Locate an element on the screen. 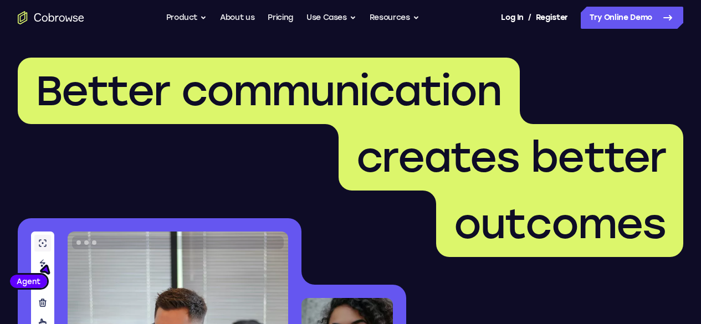 The image size is (701, 324). span: Agent is located at coordinates (28, 282).